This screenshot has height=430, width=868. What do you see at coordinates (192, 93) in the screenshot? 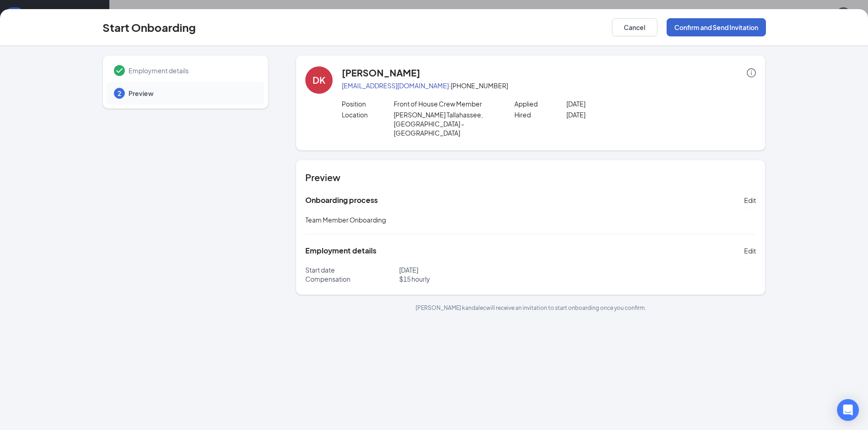
I see `span: Preview` at bounding box center [192, 93].